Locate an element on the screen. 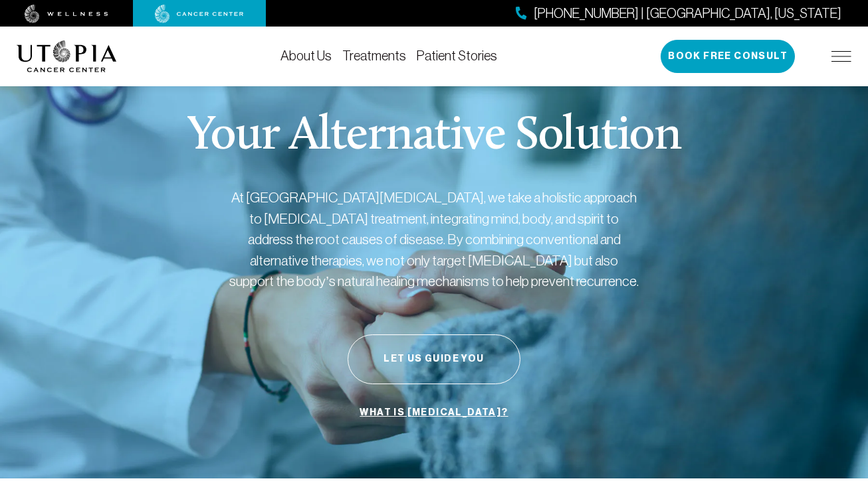 The image size is (868, 493). p: Your Alternative Solution is located at coordinates (433, 137).